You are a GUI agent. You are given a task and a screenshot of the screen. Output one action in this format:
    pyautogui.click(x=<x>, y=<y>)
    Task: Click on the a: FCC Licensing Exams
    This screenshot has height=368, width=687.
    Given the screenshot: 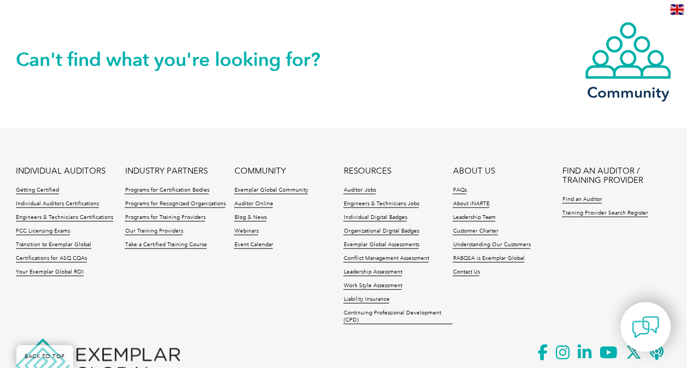 What is the action you would take?
    pyautogui.click(x=43, y=232)
    